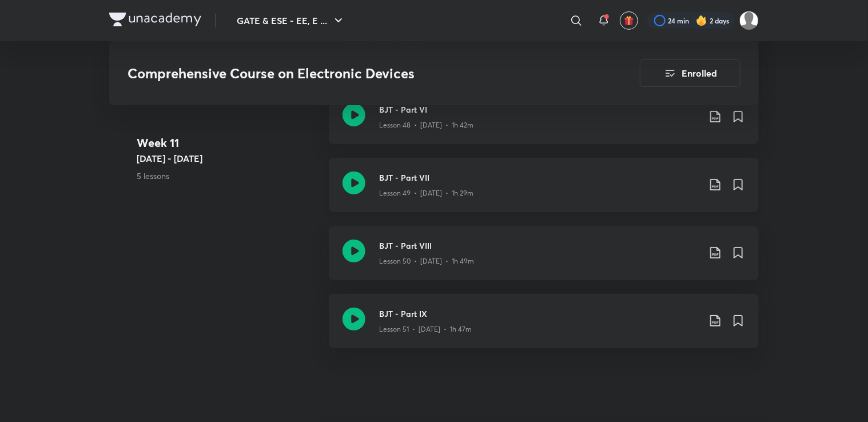 The image size is (868, 422). I want to click on h3: BJT - Part VII, so click(539, 177).